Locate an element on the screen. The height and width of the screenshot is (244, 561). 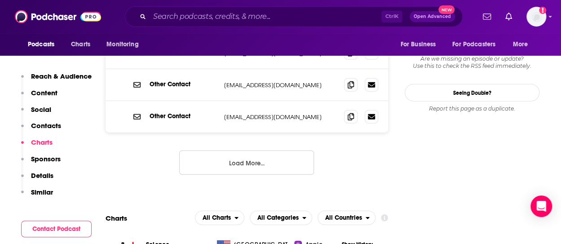
a: Charts is located at coordinates (80, 44).